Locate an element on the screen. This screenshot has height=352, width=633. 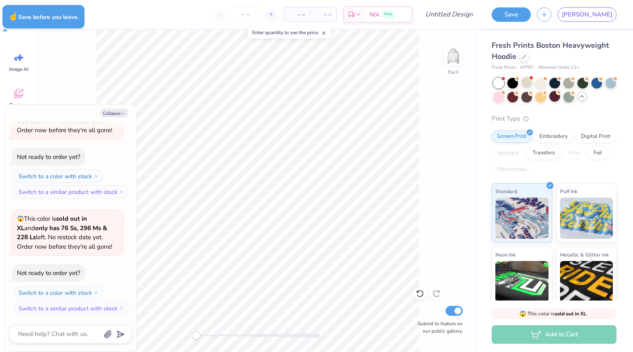
img: Standard is located at coordinates (522, 218).